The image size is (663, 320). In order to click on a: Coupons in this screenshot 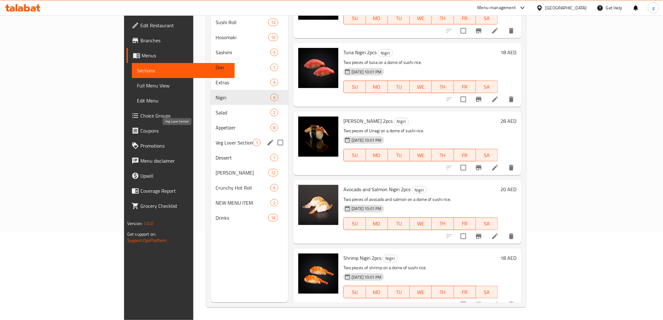, I will do `click(180, 131)`.